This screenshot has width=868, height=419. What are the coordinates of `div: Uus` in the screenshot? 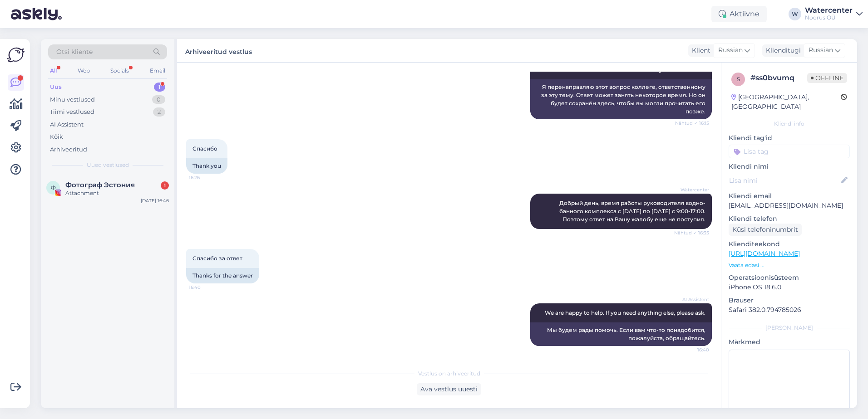 It's located at (56, 87).